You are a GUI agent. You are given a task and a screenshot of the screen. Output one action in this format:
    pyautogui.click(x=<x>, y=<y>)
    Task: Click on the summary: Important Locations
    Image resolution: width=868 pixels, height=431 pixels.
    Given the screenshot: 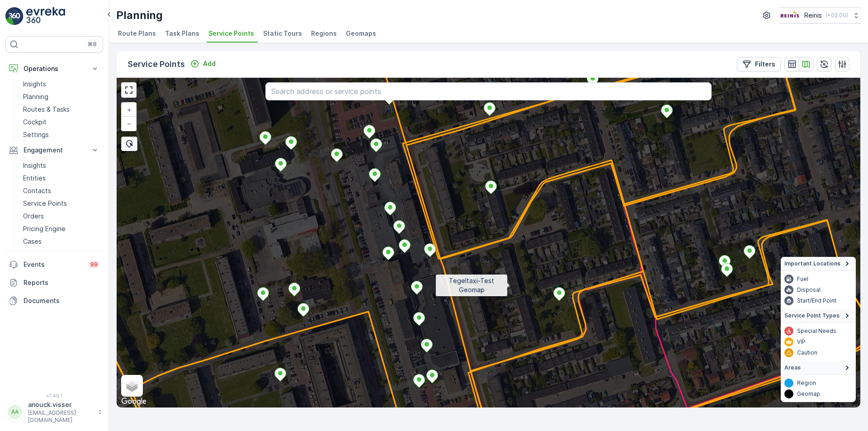 What is the action you would take?
    pyautogui.click(x=818, y=264)
    